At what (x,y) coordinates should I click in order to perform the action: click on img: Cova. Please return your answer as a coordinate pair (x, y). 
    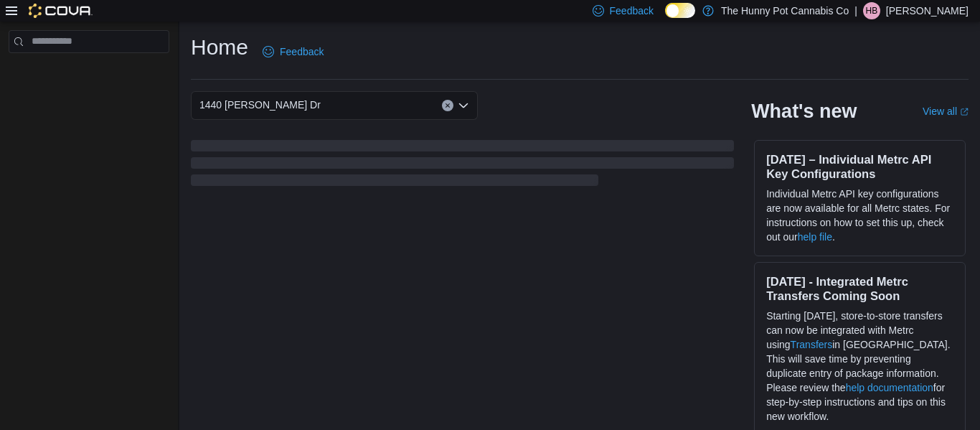
    Looking at the image, I should click on (61, 11).